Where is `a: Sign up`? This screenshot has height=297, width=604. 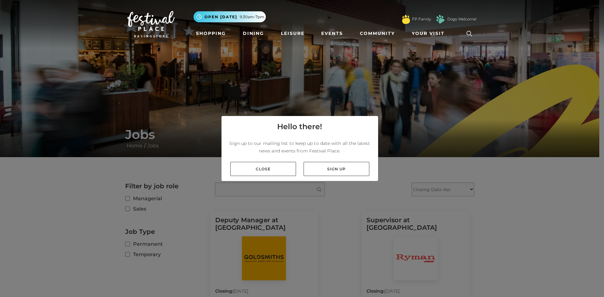
a: Sign up is located at coordinates (336, 169).